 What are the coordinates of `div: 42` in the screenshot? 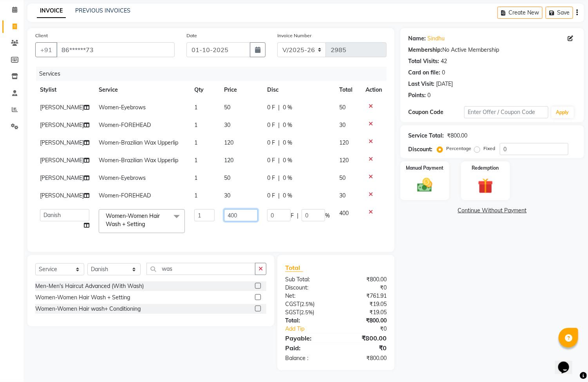 It's located at (444, 61).